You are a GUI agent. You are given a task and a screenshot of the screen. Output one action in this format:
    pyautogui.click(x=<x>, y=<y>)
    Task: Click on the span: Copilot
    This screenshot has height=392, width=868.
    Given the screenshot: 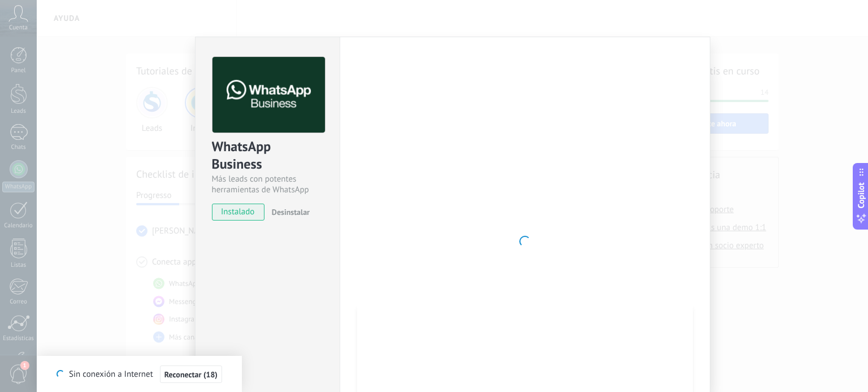 What is the action you would take?
    pyautogui.click(x=861, y=195)
    